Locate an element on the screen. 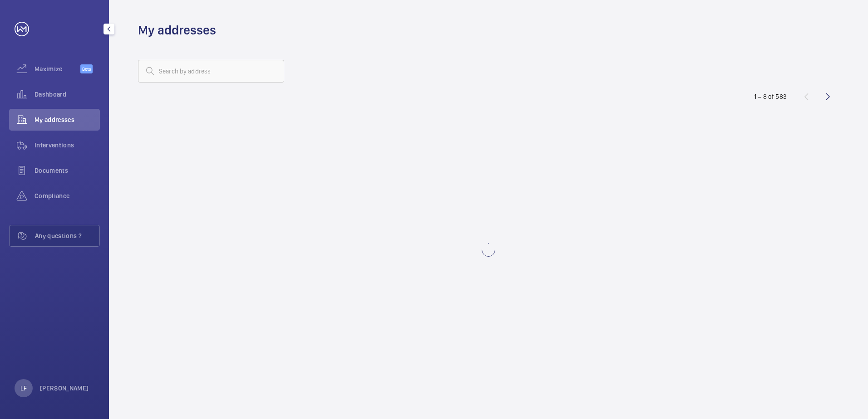 The width and height of the screenshot is (868, 419). h1: My addresses is located at coordinates (177, 30).